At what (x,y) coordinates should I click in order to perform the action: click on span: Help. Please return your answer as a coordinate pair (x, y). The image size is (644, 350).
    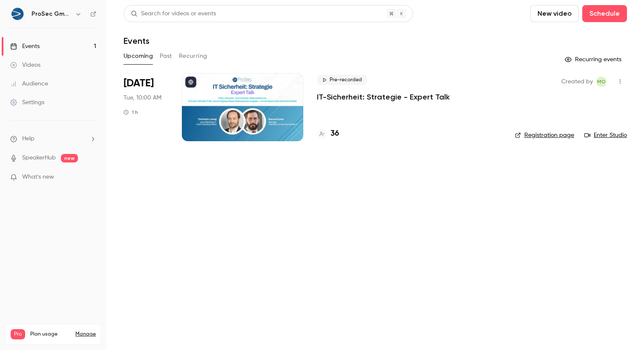
    Looking at the image, I should click on (28, 139).